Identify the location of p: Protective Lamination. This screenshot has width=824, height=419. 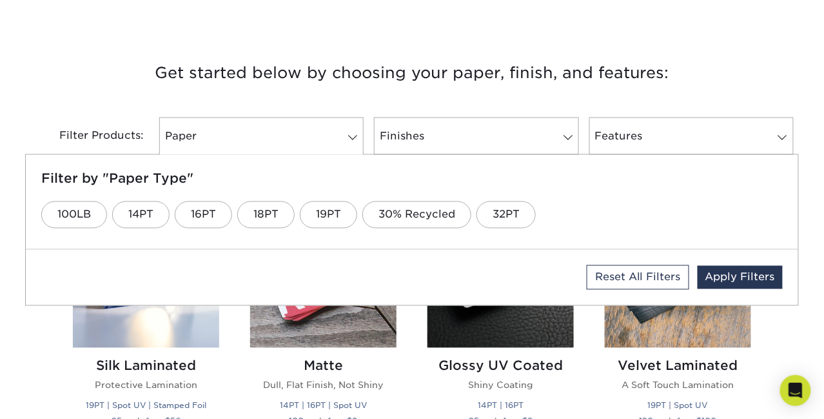
(146, 385).